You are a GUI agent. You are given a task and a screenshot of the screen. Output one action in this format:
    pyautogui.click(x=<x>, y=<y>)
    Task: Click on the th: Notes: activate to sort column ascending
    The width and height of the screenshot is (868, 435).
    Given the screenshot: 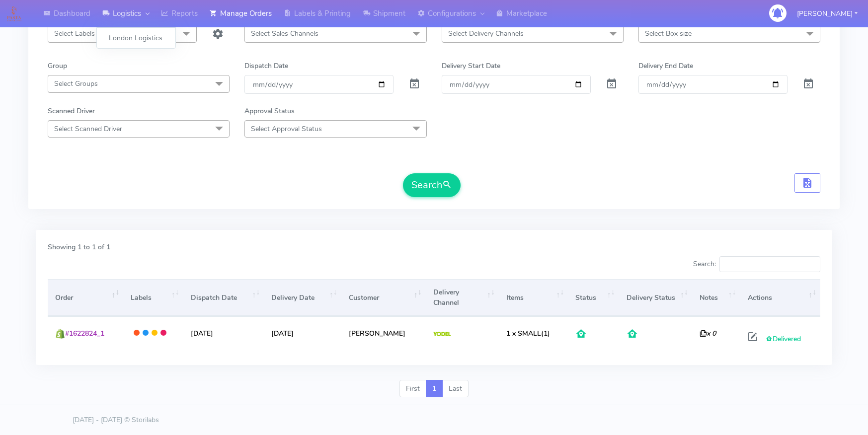 What is the action you would take?
    pyautogui.click(x=716, y=298)
    